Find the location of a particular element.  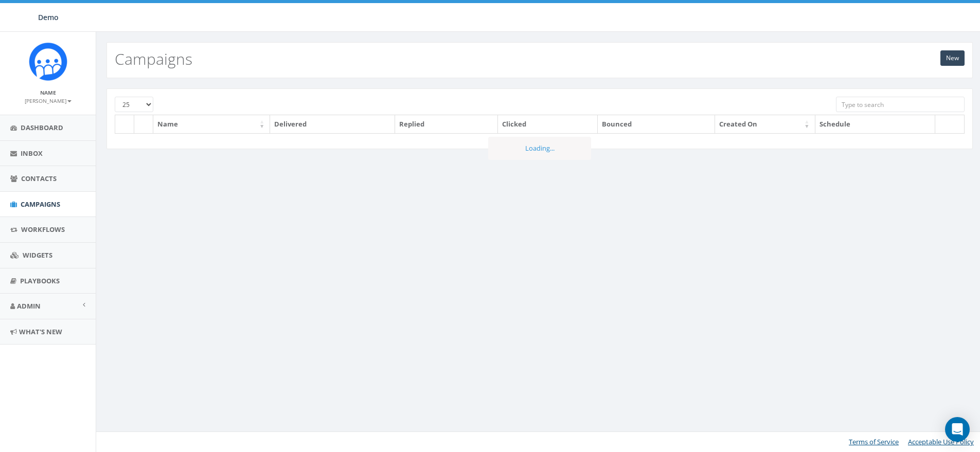

th: Delivered is located at coordinates (332, 124).